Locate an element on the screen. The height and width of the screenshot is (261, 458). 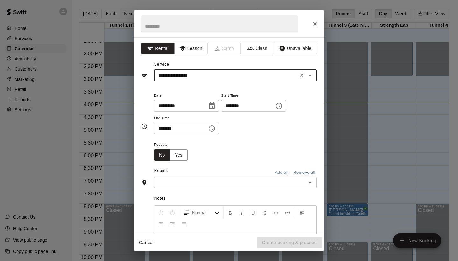
button: Clear is located at coordinates (302, 75).